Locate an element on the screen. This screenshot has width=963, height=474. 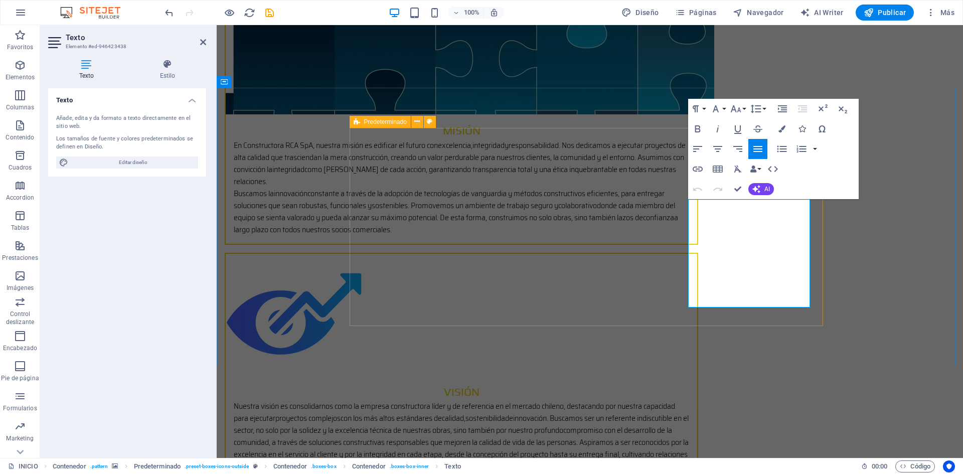
button: Icons is located at coordinates (802, 129).